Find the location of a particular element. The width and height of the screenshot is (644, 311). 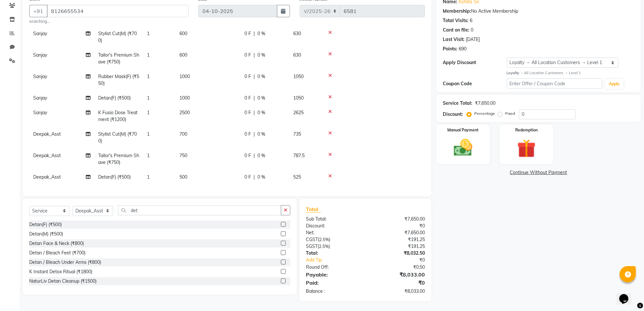

input: Enter Offer / Coupon Code is located at coordinates (555, 83).